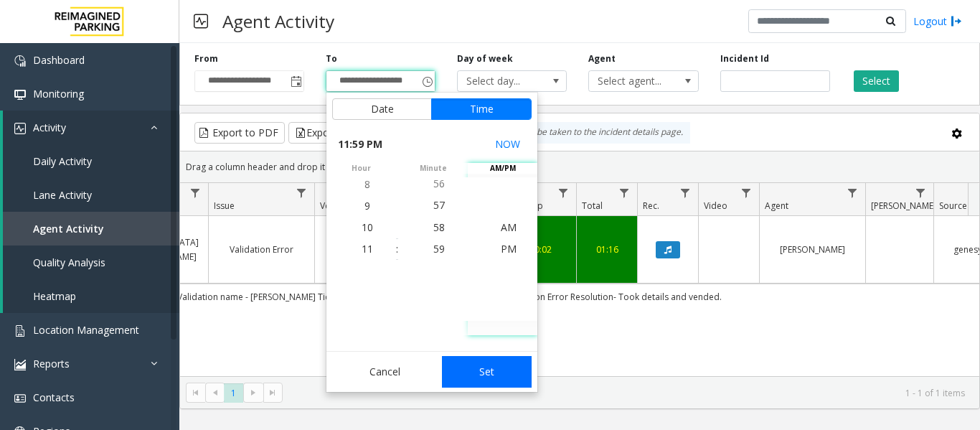 The width and height of the screenshot is (980, 430). What do you see at coordinates (261, 249) in the screenshot?
I see `a: Validation Error` at bounding box center [261, 249].